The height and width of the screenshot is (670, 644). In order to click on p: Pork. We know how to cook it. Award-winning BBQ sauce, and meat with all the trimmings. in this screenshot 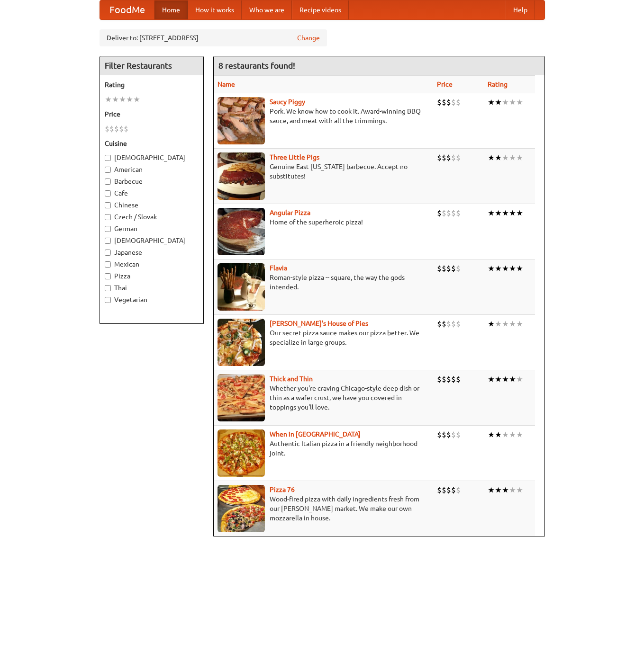, I will do `click(324, 116)`.